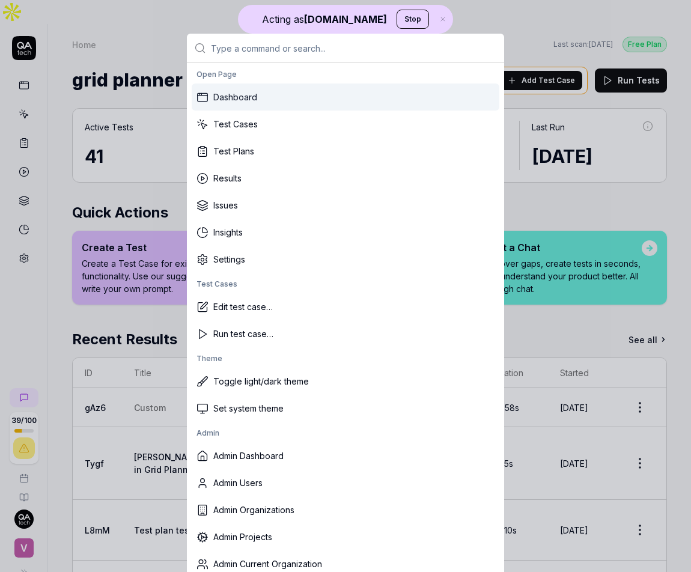 This screenshot has height=572, width=691. I want to click on div: Test Plans, so click(345, 151).